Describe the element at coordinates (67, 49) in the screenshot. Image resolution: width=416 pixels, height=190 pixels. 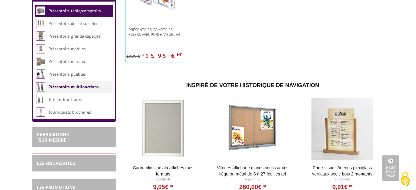
I see `a: Présentoirs mobiles` at that location.